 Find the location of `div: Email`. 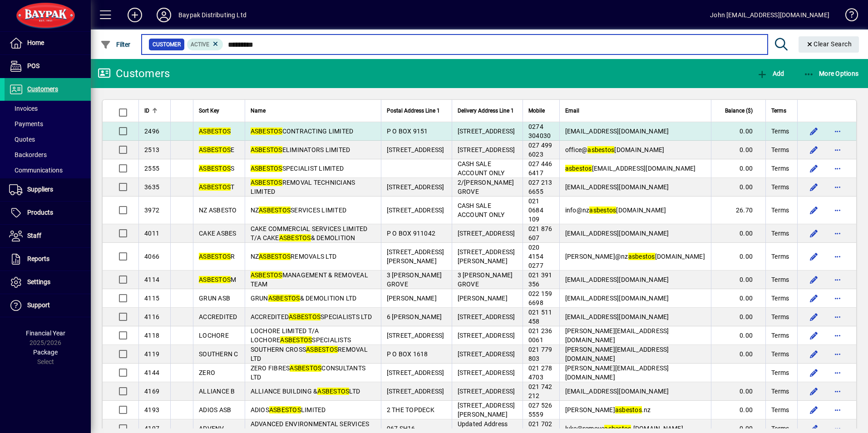

div: Email is located at coordinates (635, 111).